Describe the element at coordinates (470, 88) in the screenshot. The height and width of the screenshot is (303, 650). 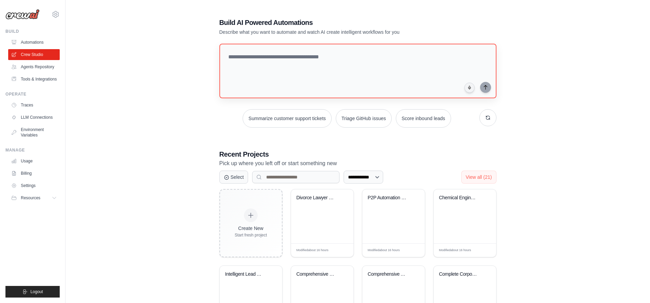
I see `button: Click to speak your automation idea` at that location.